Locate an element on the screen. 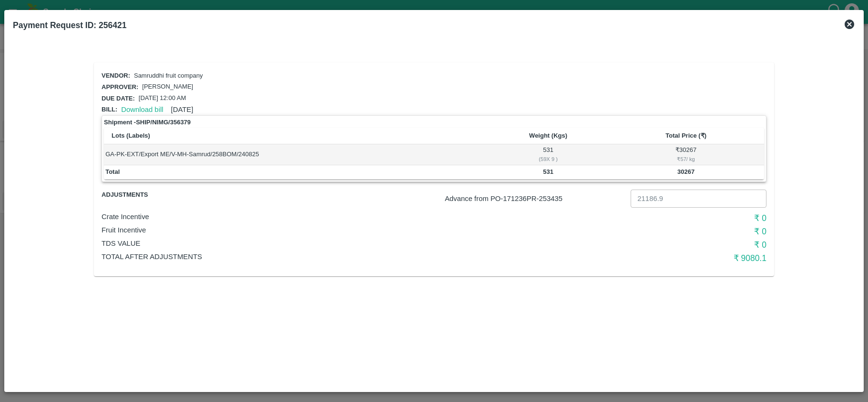 Image resolution: width=868 pixels, height=402 pixels. b: Payment Request ID: 256421 is located at coordinates (70, 25).